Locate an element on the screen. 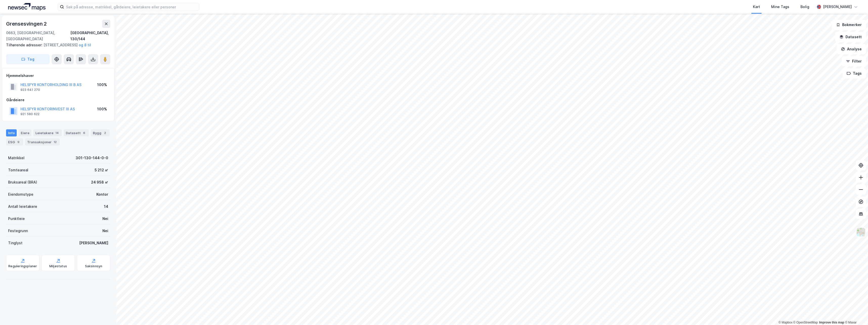  button: Tags is located at coordinates (854, 74).